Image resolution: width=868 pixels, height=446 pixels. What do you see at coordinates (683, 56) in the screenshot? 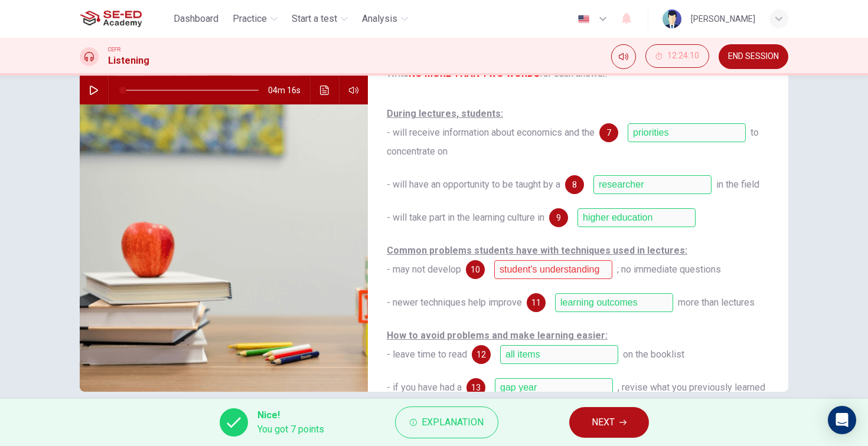
I see `span: 12:24:10` at bounding box center [683, 56].